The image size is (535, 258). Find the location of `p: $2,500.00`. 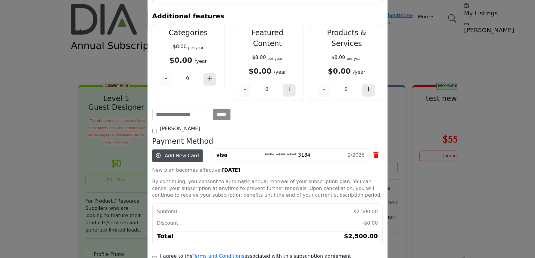

p: $2,500.00 is located at coordinates (366, 212).